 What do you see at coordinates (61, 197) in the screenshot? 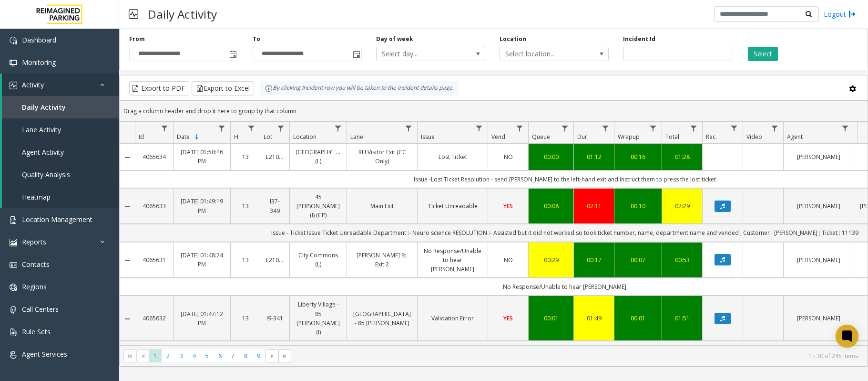
I see `a: Heatmap` at bounding box center [61, 197].